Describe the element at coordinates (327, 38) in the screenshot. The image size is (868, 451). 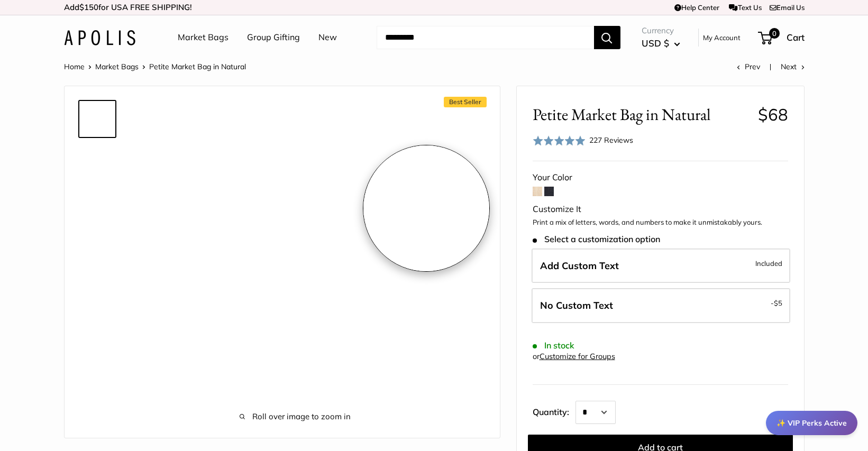
I see `a: New` at that location.